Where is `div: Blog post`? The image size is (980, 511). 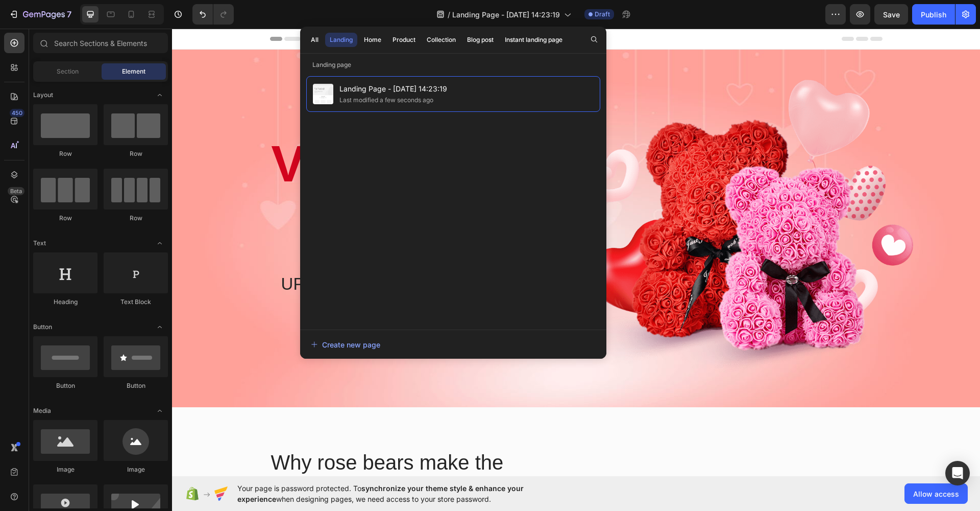
div: Blog post is located at coordinates (480, 40).